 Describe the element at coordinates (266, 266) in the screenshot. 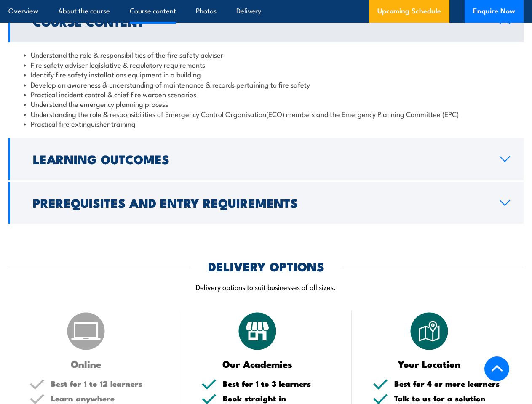

I see `h2: DELIVERY OPTIONS` at that location.